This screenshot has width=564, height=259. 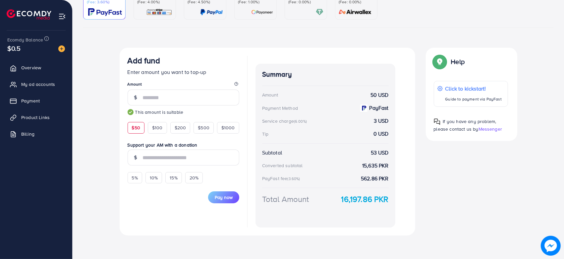 I want to click on a: Product Links, so click(x=36, y=117).